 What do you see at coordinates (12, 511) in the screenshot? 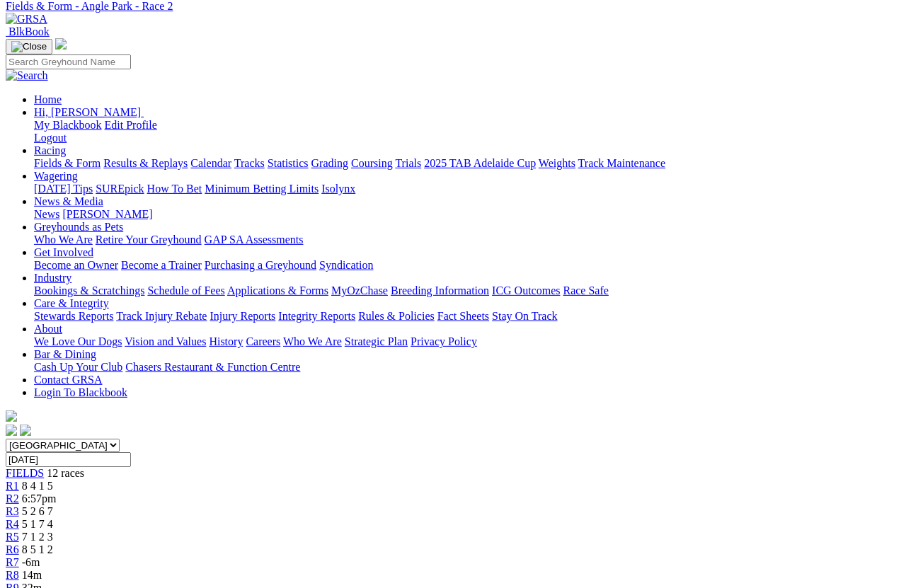
I see `span: R3` at bounding box center [12, 511].